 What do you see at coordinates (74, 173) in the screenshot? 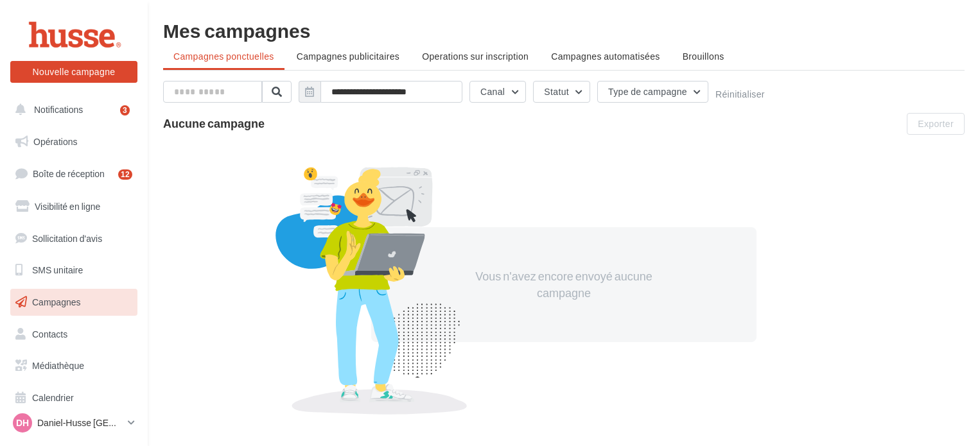
I see `a: Boîte de réception12` at bounding box center [74, 173].